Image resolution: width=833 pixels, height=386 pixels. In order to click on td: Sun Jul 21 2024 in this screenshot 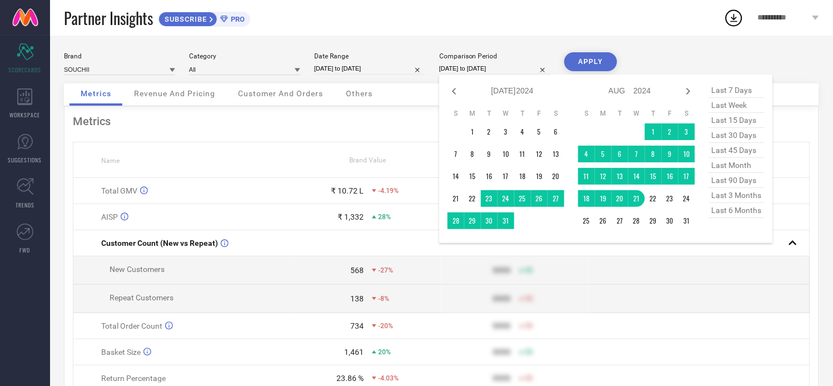, I will do `click(456, 199)`.